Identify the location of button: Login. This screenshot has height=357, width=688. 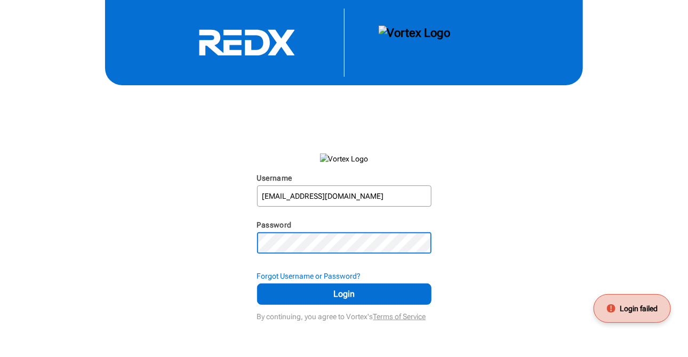
(344, 294).